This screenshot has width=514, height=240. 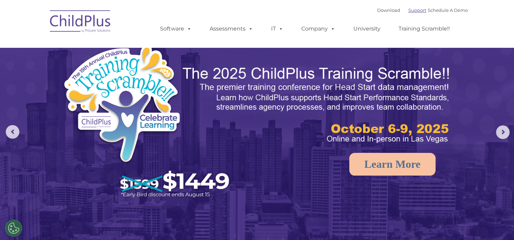 What do you see at coordinates (14, 229) in the screenshot?
I see `button: Cookies Settings` at bounding box center [14, 229].